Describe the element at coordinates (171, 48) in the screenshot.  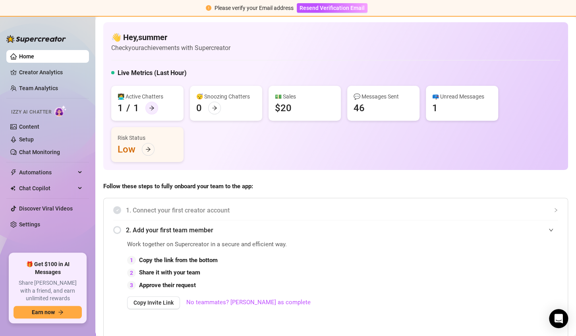
I see `article: Check your achievements with Supercreator` at that location.